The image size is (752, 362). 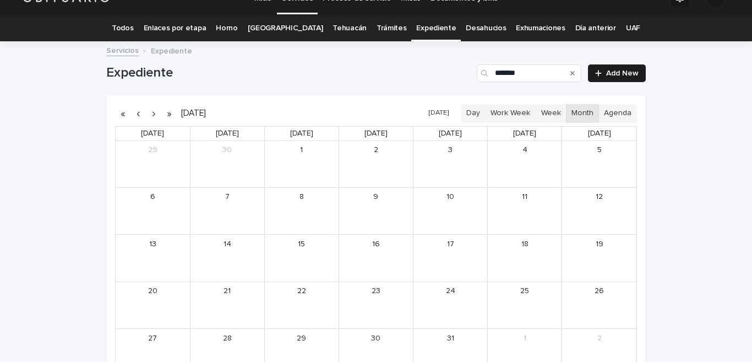 What do you see at coordinates (152, 305) in the screenshot?
I see `td: July 20, 2025` at bounding box center [152, 305].